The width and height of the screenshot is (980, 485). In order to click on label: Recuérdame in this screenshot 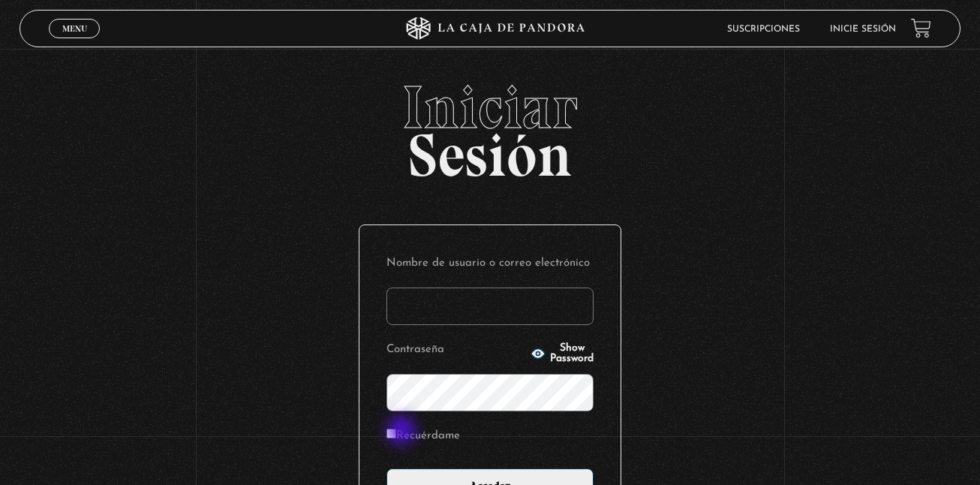, I will do `click(423, 437)`.